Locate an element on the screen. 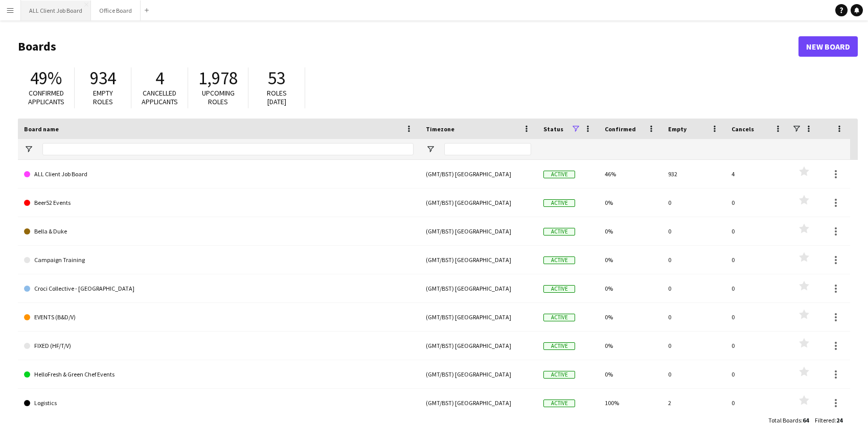 The width and height of the screenshot is (868, 446). span: Cancelled applicants is located at coordinates (159, 97).